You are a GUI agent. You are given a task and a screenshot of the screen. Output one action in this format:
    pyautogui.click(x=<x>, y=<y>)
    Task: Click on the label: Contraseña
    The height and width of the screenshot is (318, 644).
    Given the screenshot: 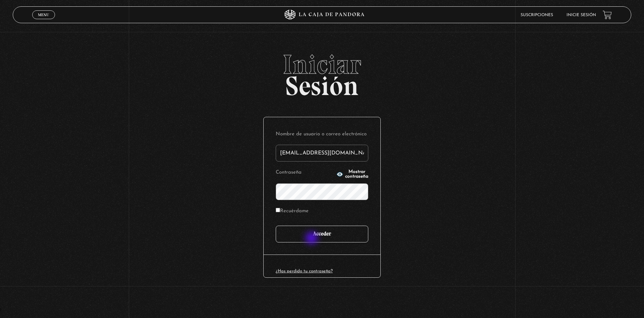 What is the action you would take?
    pyautogui.click(x=305, y=173)
    